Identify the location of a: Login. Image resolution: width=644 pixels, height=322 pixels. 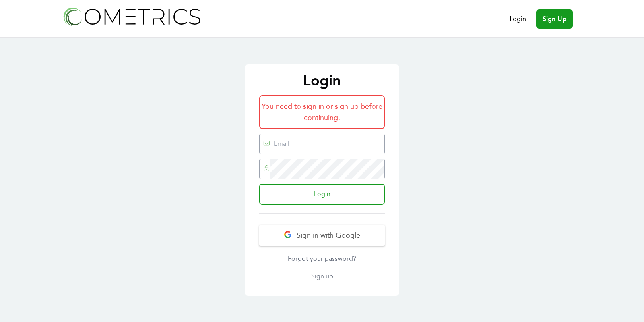
(518, 19).